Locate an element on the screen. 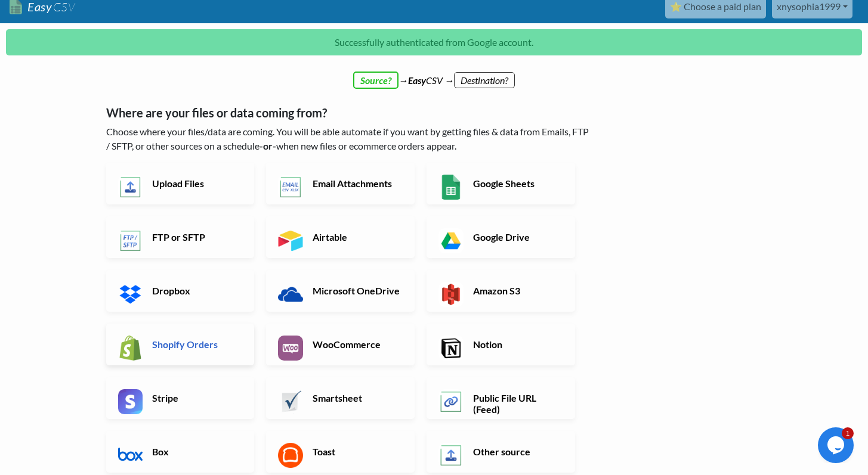 The width and height of the screenshot is (868, 475). img: WooCommerce App & API is located at coordinates (290, 348).